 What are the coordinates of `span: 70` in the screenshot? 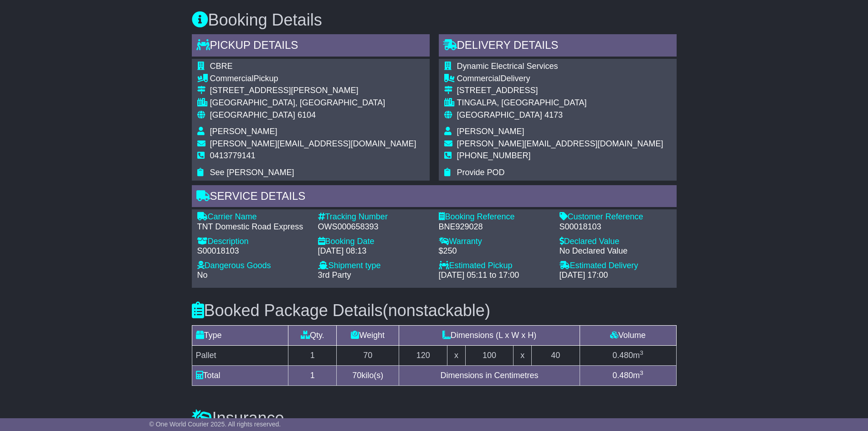 It's located at (357, 375).